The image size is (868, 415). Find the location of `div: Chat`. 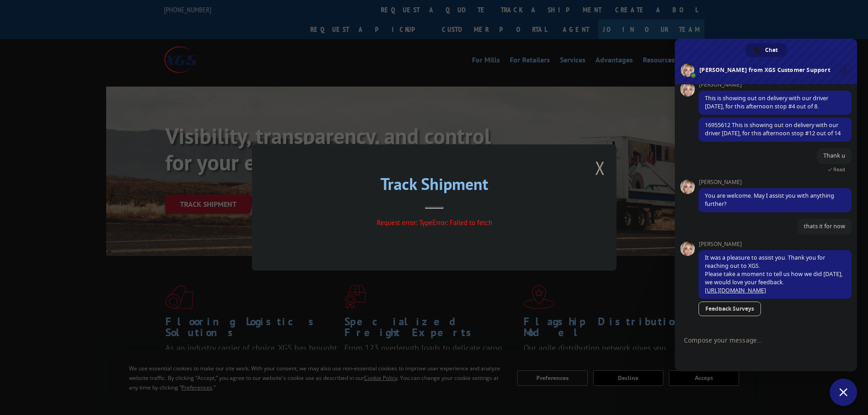

div: Chat is located at coordinates (765, 50).